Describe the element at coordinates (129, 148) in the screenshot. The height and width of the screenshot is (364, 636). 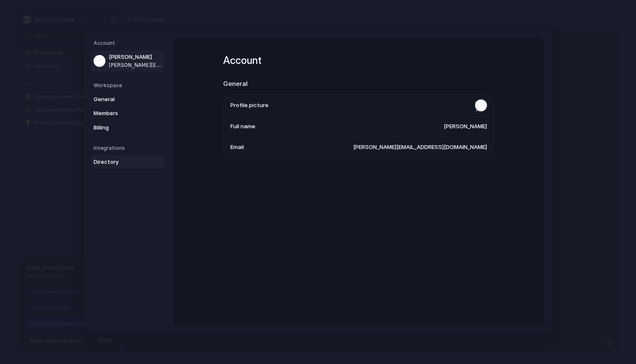
I see `h5: Integrations` at that location.